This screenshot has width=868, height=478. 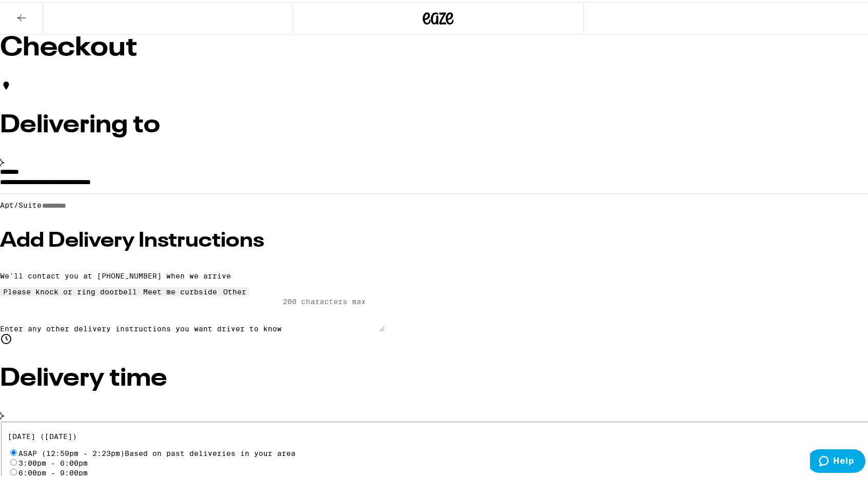 What do you see at coordinates (70, 290) in the screenshot?
I see `div: Please knock or ring doorbell` at bounding box center [70, 290].